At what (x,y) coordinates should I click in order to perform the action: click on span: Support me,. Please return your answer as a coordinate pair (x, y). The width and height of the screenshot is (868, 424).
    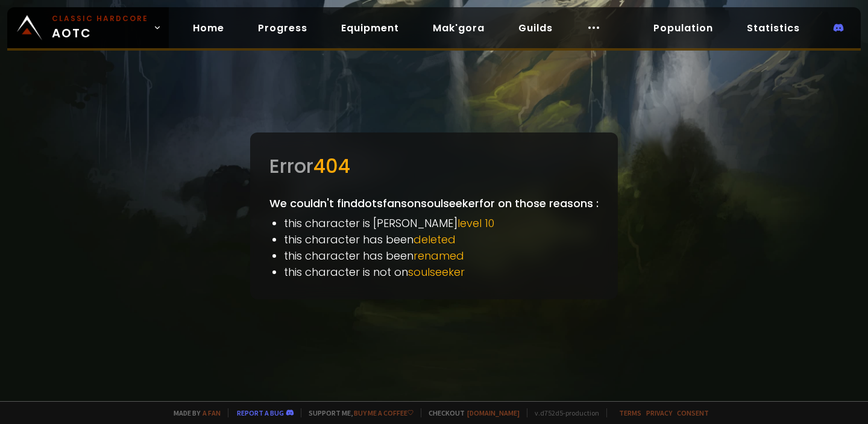
    Looking at the image, I should click on (356, 413).